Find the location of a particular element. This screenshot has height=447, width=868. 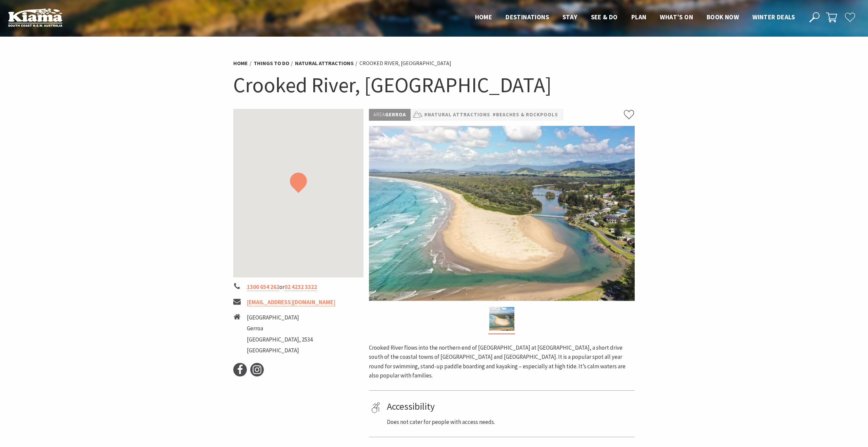

img: Kiama Logo is located at coordinates (36, 17).